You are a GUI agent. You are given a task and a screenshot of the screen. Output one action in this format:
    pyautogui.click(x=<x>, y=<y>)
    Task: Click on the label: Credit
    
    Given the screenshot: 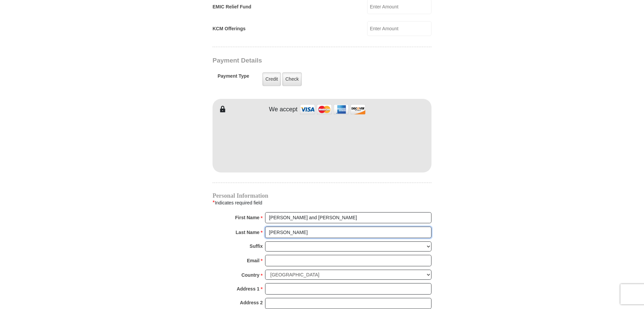 What is the action you would take?
    pyautogui.click(x=272, y=79)
    